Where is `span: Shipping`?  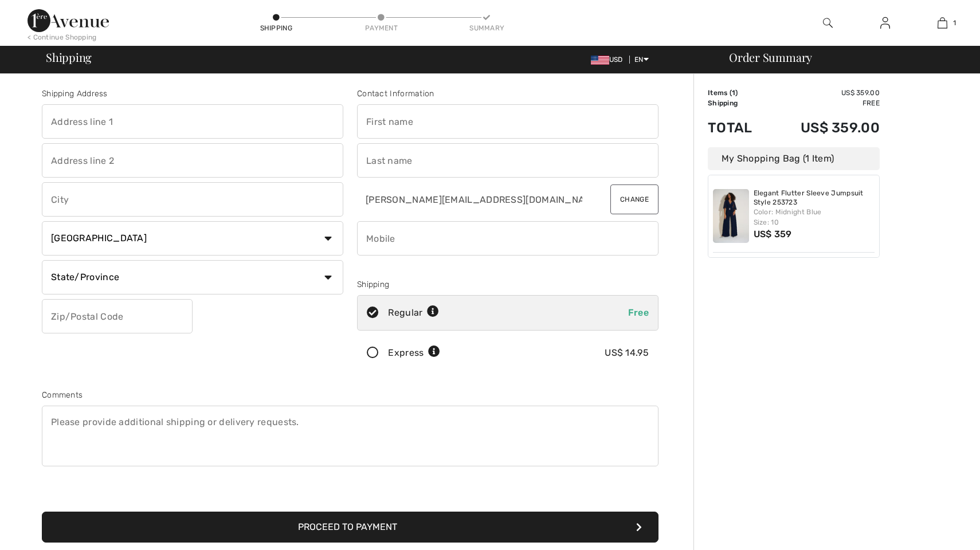 span: Shipping is located at coordinates (68, 57).